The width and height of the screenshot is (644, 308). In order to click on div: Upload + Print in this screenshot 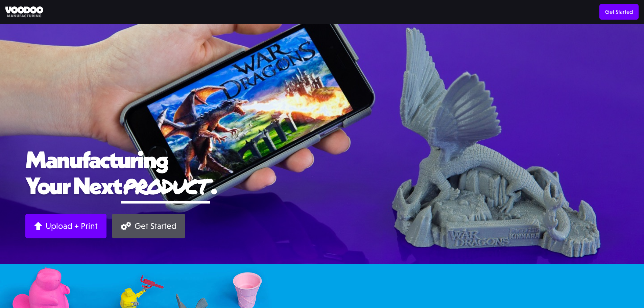, I will do `click(72, 226)`.